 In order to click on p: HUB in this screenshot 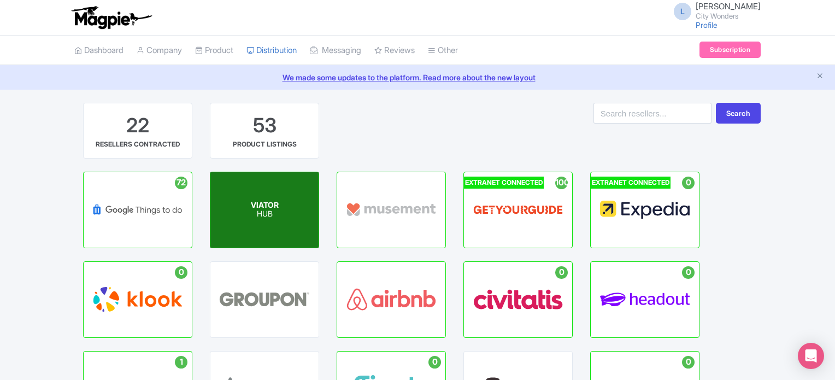, I will do `click(264, 214)`.